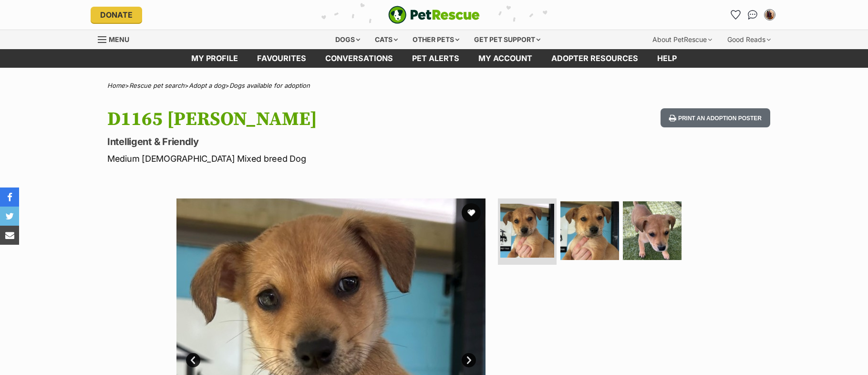 The width and height of the screenshot is (868, 375). Describe the element at coordinates (207, 85) in the screenshot. I see `a: Adopt a dog` at that location.